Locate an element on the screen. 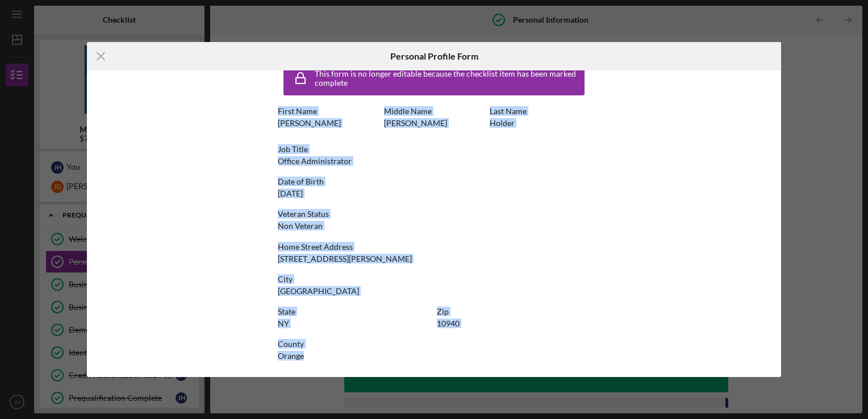 This screenshot has width=868, height=419. div: State is located at coordinates (355, 311).